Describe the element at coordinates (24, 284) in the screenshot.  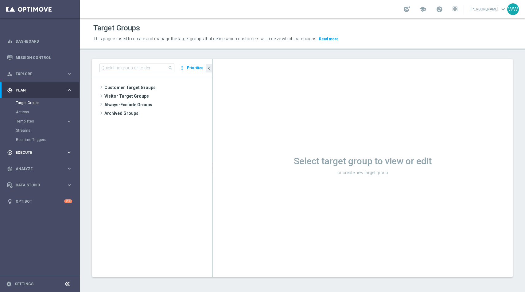
I see `a: Settings` at that location.